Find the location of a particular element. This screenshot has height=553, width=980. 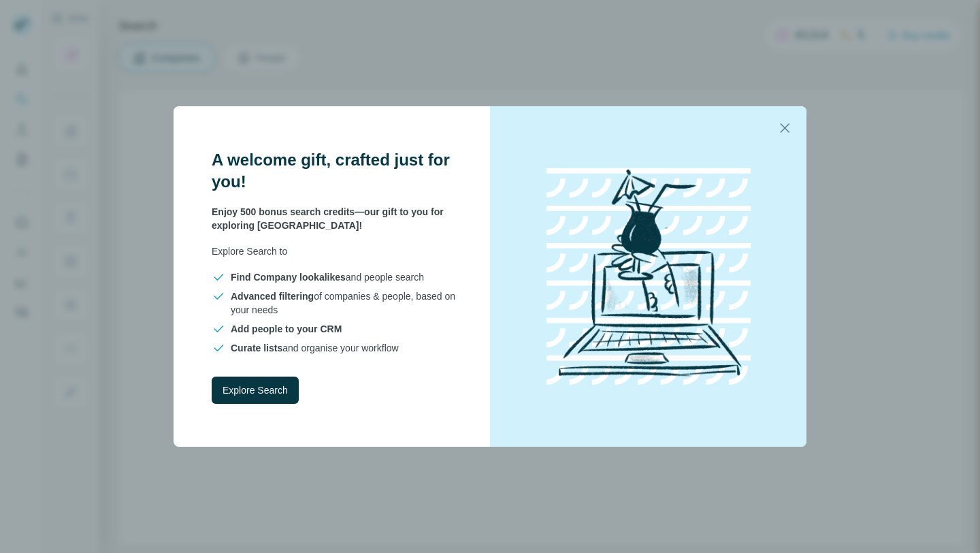

h3: A welcome gift, crafted just for you! is located at coordinates (334, 171).